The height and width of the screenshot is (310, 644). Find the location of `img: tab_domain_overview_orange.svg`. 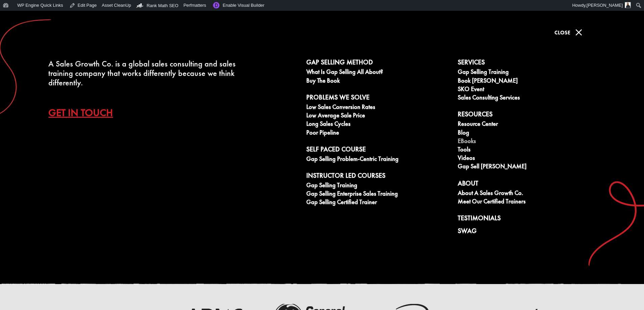

img: tab_domain_overview_orange.svg is located at coordinates (21, 45).